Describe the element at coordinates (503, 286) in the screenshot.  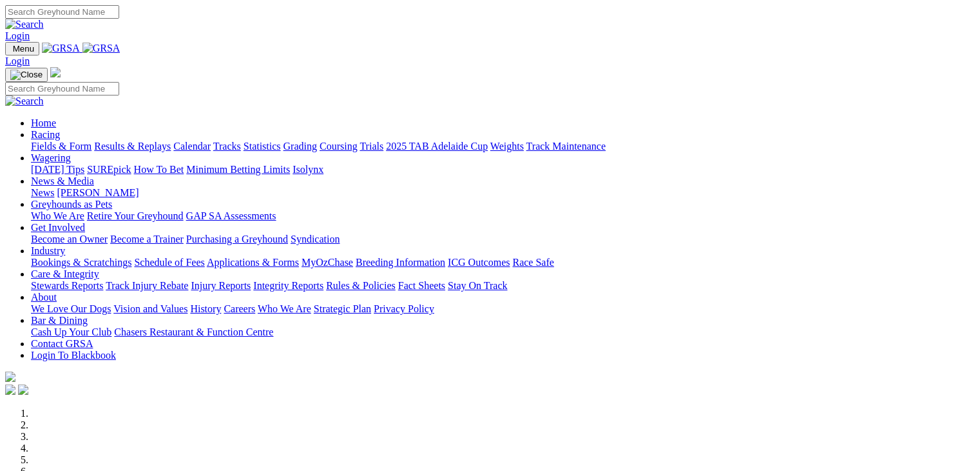
I see `div: Care & Integrity` at that location.